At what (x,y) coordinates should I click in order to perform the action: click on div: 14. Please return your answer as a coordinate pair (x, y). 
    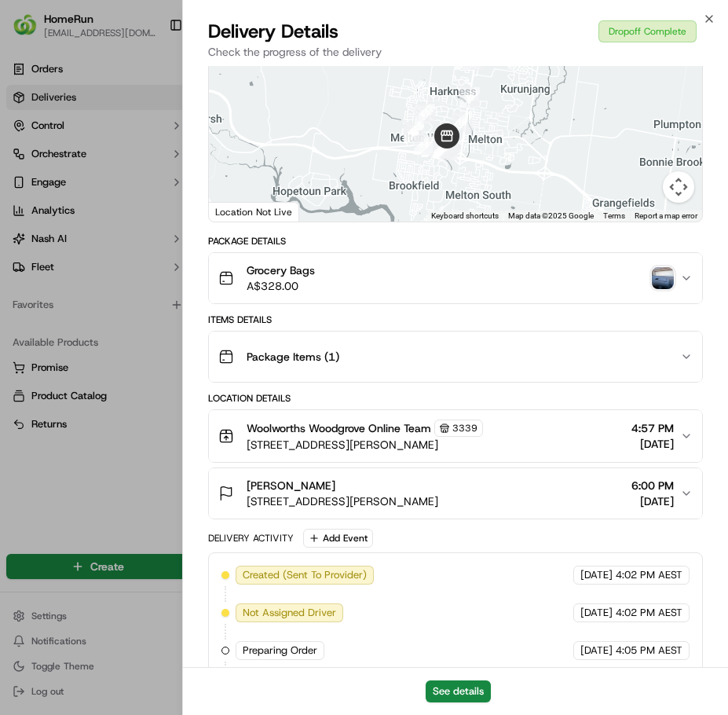
    Looking at the image, I should click on (424, 145).